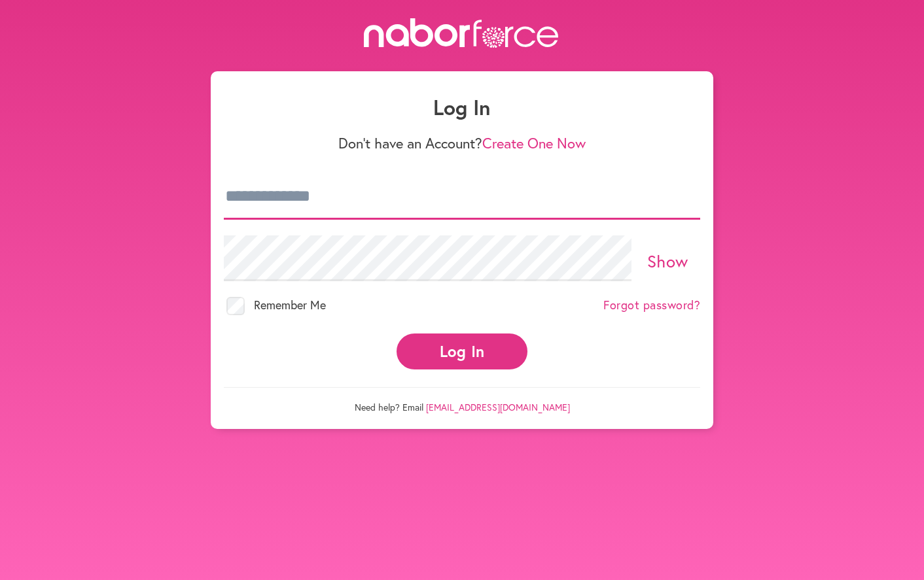 The height and width of the screenshot is (580, 924). Describe the element at coordinates (462, 351) in the screenshot. I see `button: Log In` at that location.